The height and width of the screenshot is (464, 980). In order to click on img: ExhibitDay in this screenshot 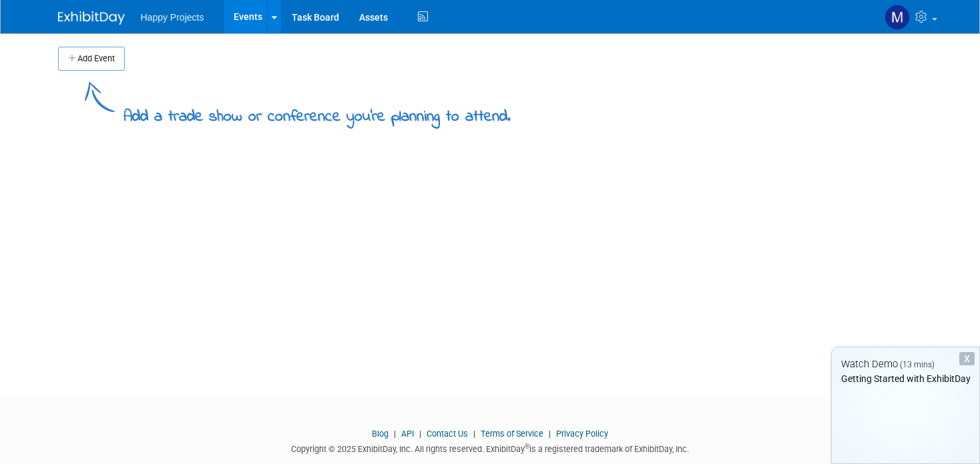, I will do `click(91, 18)`.